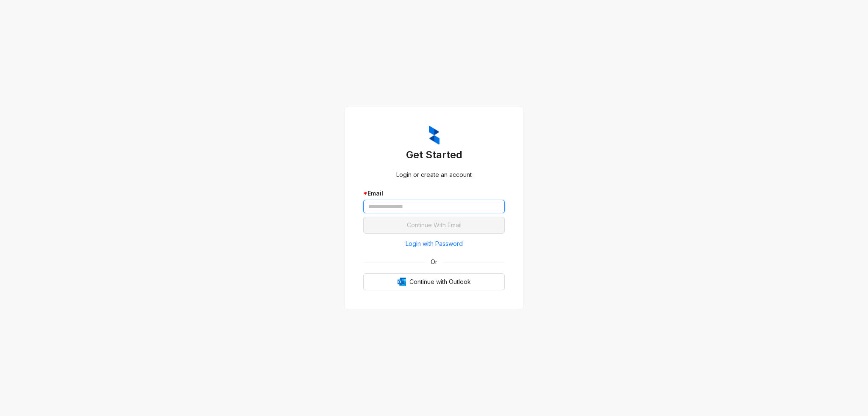 The height and width of the screenshot is (416, 868). What do you see at coordinates (440, 282) in the screenshot?
I see `span: Continue with Outlook` at bounding box center [440, 282].